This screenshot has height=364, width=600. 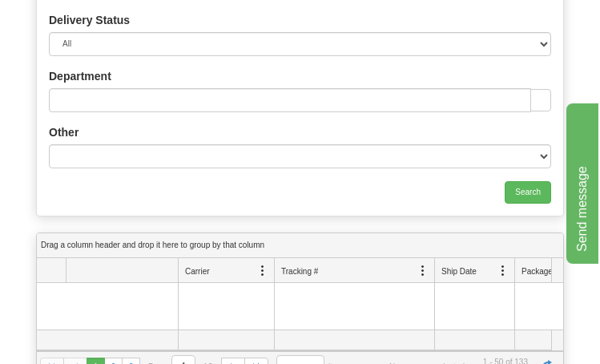 What do you see at coordinates (539, 272) in the screenshot?
I see `span: Packages` at bounding box center [539, 272].